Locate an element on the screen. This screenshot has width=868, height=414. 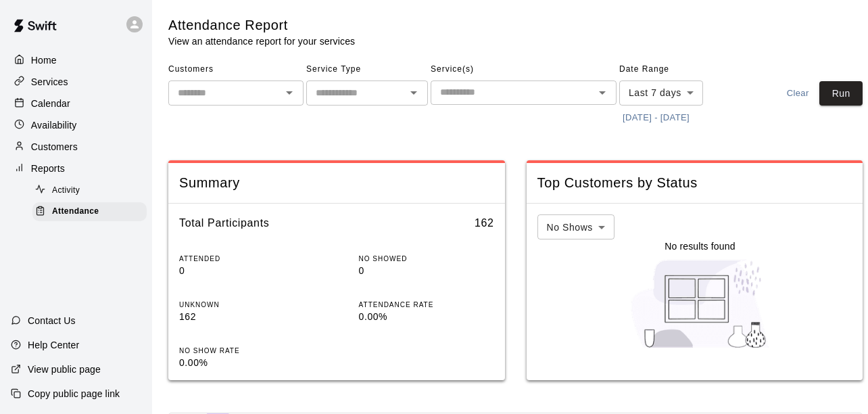
div: Activity is located at coordinates (89, 191).